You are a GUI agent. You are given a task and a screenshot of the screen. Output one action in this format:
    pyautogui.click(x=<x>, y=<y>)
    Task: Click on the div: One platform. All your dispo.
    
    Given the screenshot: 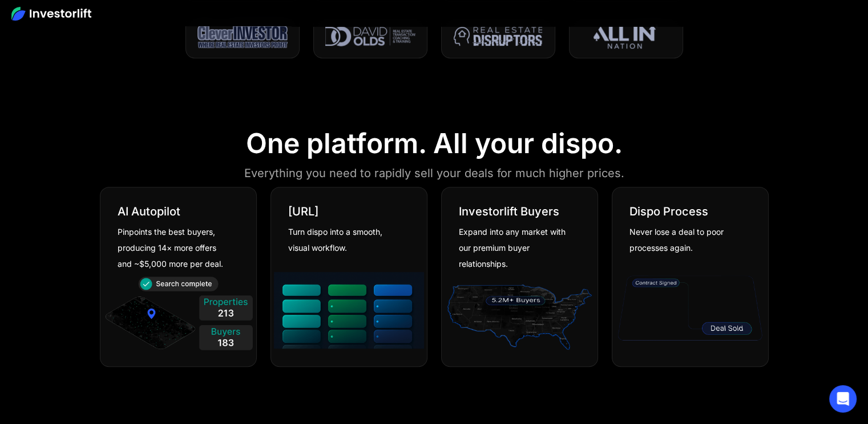 What is the action you would take?
    pyautogui.click(x=434, y=143)
    